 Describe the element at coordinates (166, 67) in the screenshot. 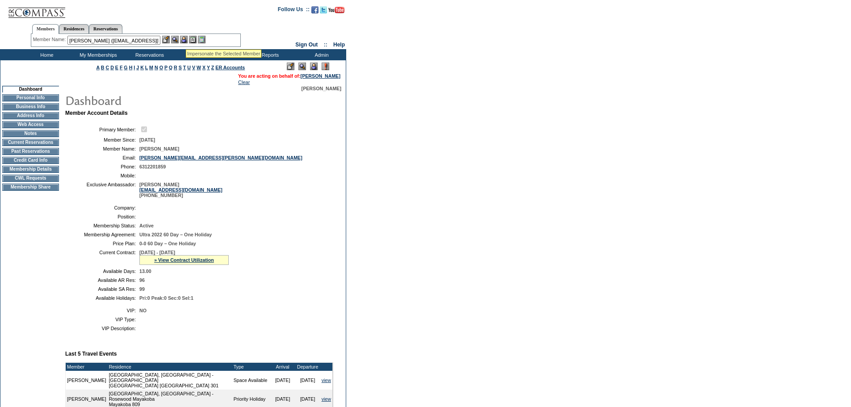

I see `a: P` at that location.